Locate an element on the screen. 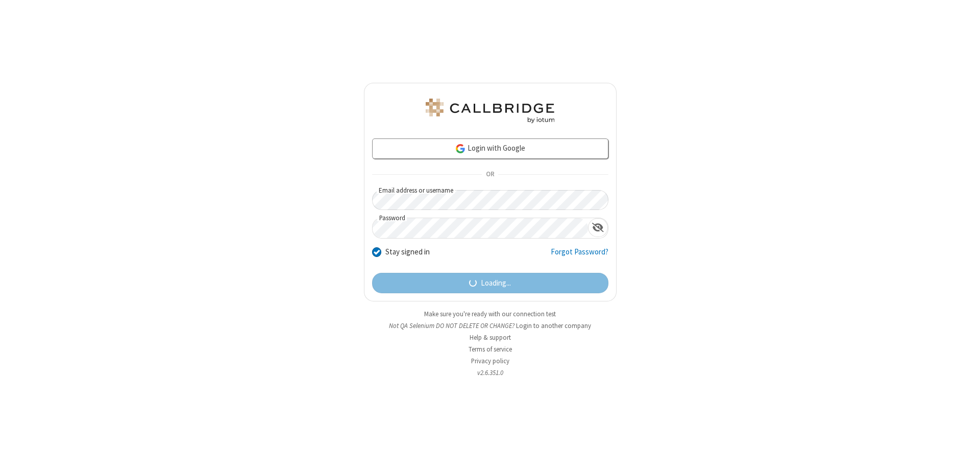 This screenshot has height=468, width=980. img: google-icon.png is located at coordinates (460, 149).